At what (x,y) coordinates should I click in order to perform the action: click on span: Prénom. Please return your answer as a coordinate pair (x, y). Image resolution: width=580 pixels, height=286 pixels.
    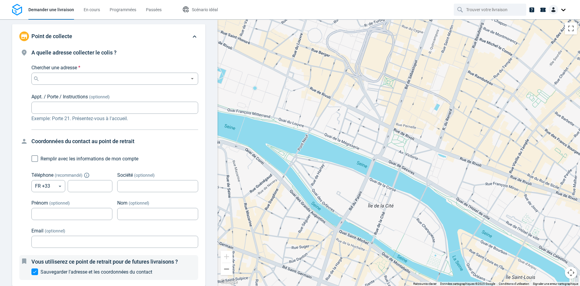
    Looking at the image, I should click on (40, 202).